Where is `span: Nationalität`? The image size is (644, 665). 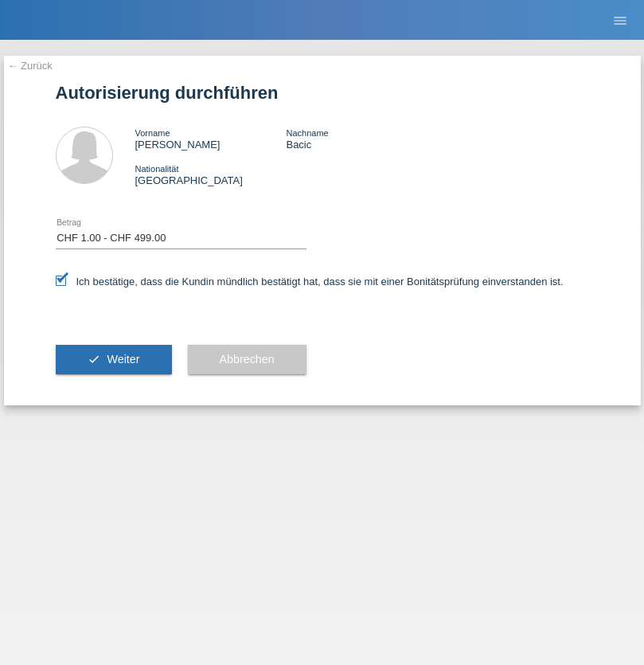 span: Nationalität is located at coordinates (157, 169).